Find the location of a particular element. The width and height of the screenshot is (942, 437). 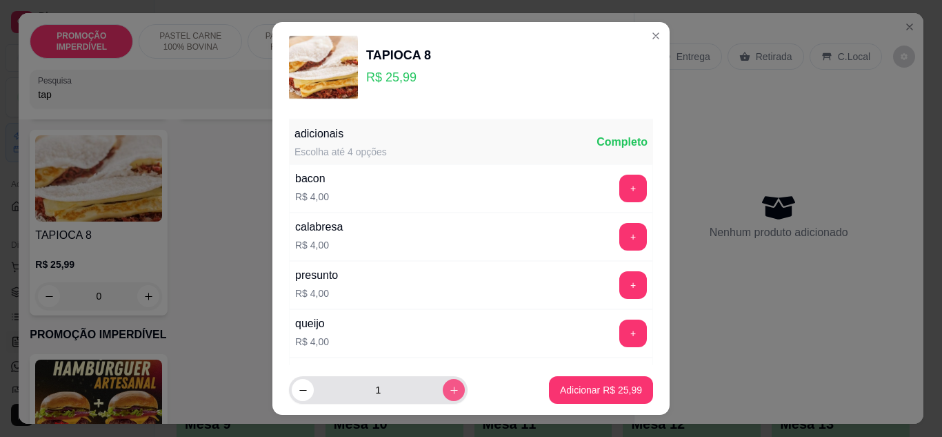

div: queijo is located at coordinates (312, 324).